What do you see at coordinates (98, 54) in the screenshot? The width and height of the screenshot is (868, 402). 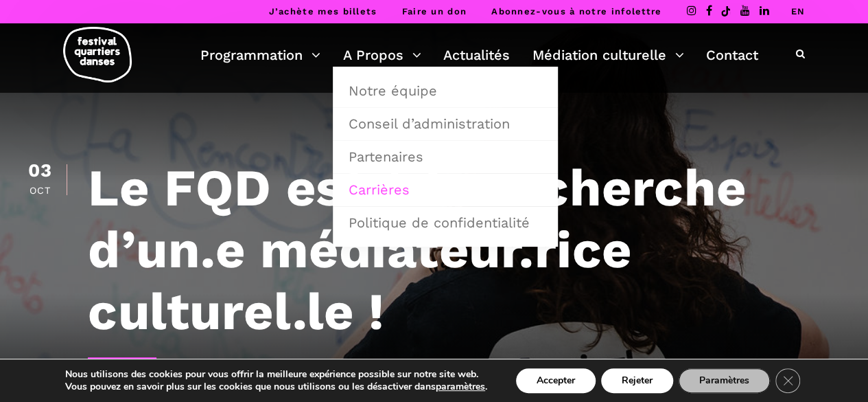 I see `img: logo-fqd-med` at bounding box center [98, 54].